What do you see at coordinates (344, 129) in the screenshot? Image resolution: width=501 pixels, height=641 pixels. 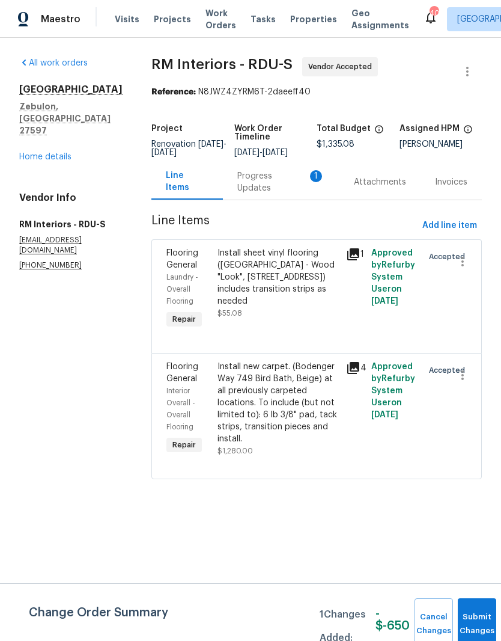 I see `h5: Total Budget` at bounding box center [344, 129].